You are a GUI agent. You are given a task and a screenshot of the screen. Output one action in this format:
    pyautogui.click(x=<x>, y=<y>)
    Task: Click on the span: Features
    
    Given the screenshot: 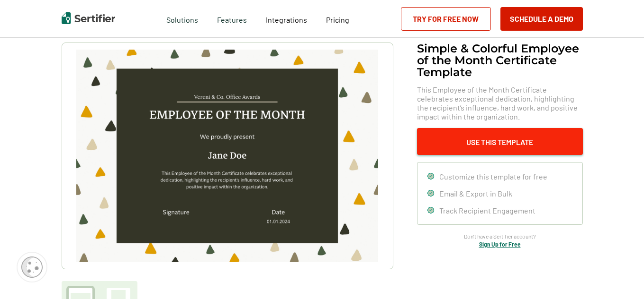 What is the action you would take?
    pyautogui.click(x=232, y=19)
    